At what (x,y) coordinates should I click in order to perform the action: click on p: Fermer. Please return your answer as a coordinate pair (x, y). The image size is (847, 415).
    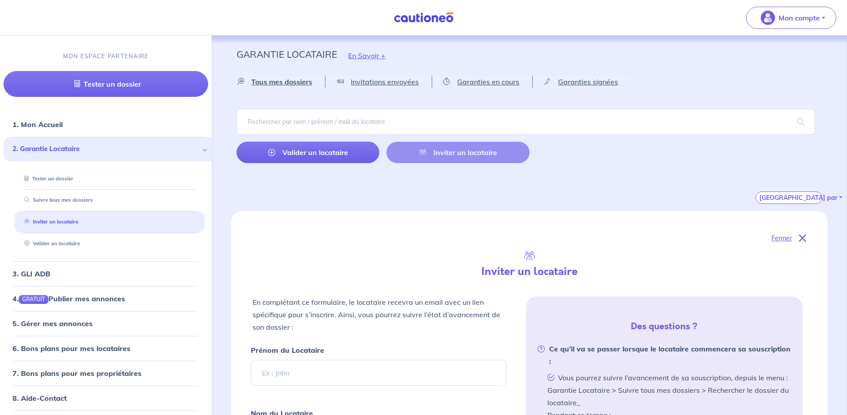
    Looking at the image, I should click on (781, 238).